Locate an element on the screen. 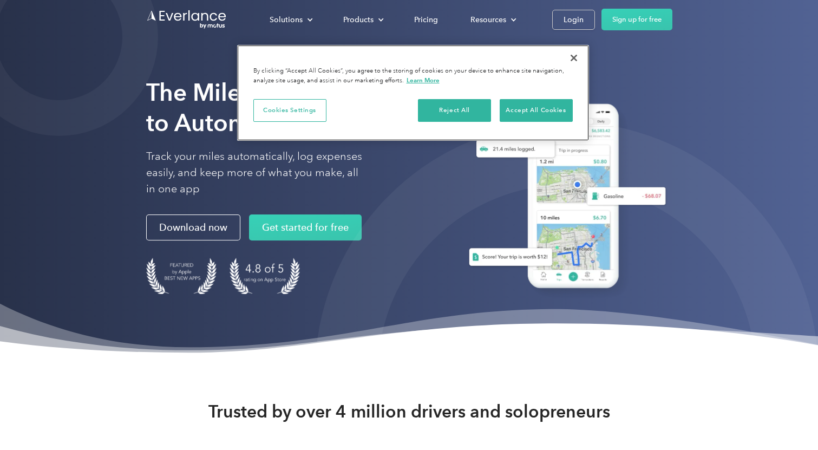 The width and height of the screenshot is (818, 450). a: Get started for free is located at coordinates (305, 227).